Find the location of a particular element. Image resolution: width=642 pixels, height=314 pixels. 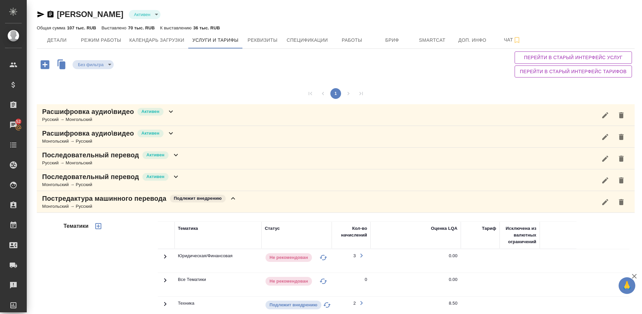

div: 3 is located at coordinates (355, 256).